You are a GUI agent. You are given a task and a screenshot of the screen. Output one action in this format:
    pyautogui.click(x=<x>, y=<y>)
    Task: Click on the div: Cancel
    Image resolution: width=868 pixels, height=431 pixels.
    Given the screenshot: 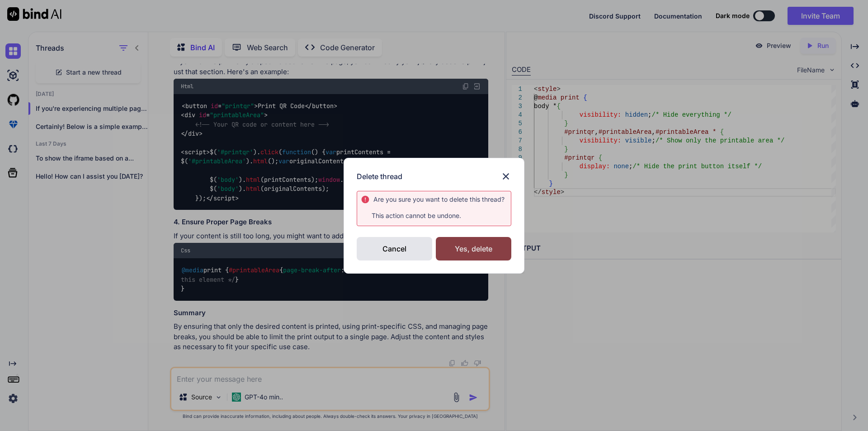 What is the action you would take?
    pyautogui.click(x=394, y=249)
    